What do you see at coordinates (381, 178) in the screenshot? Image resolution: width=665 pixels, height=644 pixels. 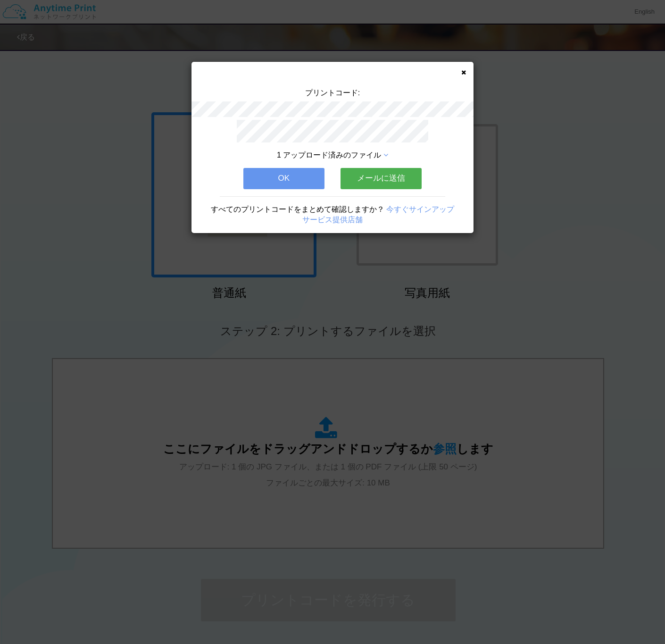 I see `button: メールに送信` at bounding box center [381, 178].